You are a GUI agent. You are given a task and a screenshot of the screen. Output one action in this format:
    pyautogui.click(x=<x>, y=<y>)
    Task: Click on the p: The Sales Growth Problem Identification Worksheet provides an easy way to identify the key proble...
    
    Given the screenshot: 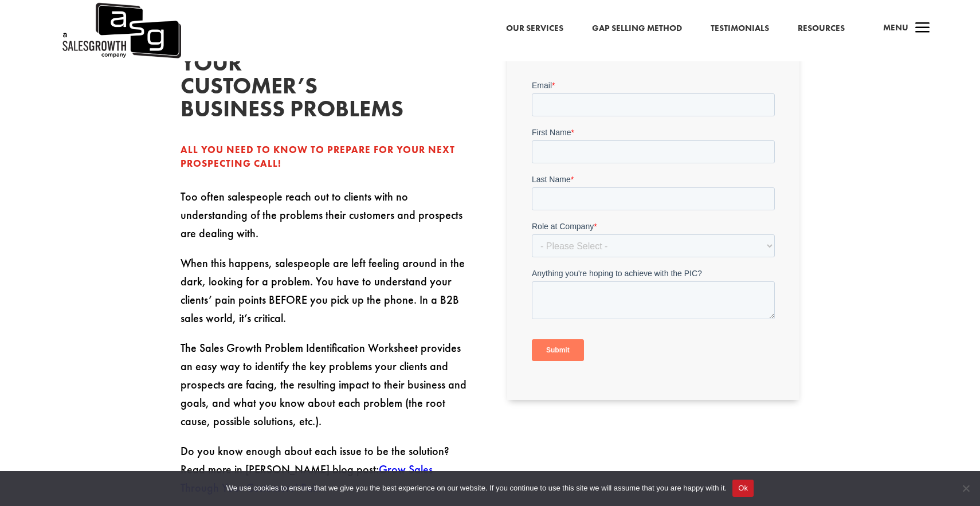 What is the action you would take?
    pyautogui.click(x=327, y=391)
    